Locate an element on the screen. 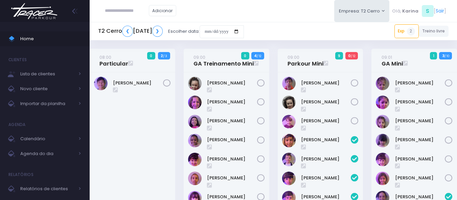  strong: 3 is located at coordinates (443, 56).